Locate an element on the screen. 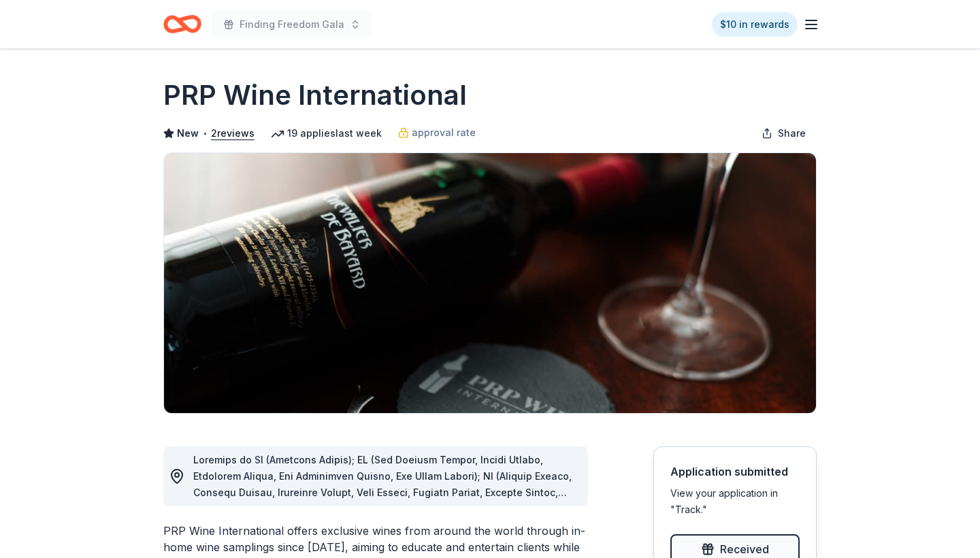 The height and width of the screenshot is (558, 980). button: Share is located at coordinates (784, 134).